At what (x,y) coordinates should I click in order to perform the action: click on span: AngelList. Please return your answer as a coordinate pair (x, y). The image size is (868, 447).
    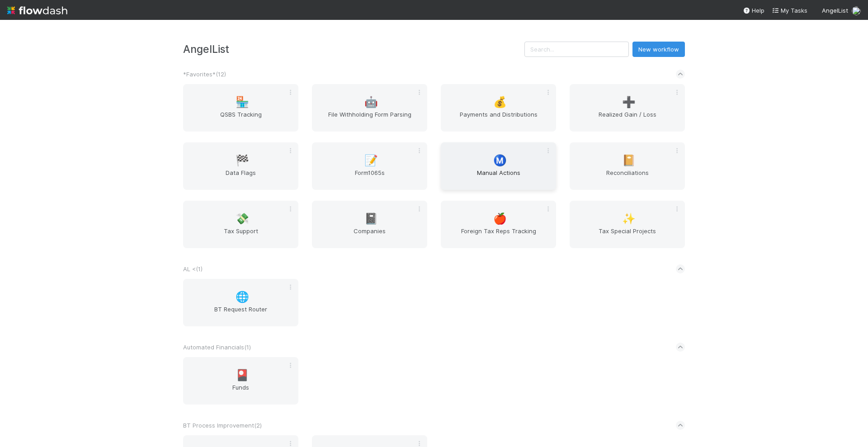
    Looking at the image, I should click on (835, 11).